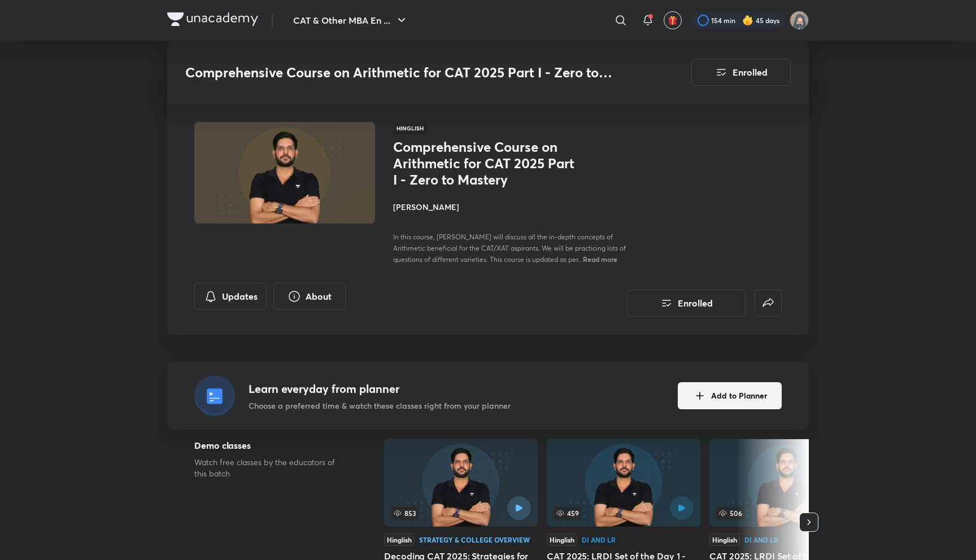 This screenshot has height=560, width=976. Describe the element at coordinates (567, 513) in the screenshot. I see `span: 459` at that location.